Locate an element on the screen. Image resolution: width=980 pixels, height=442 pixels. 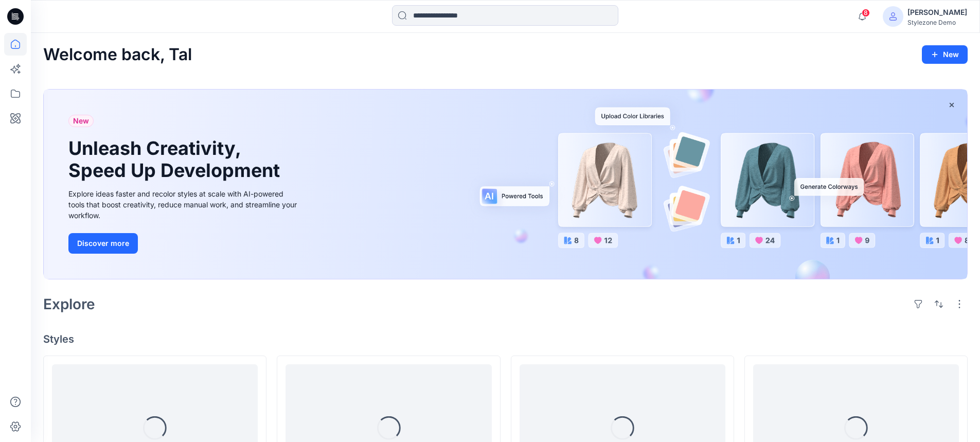
div: Explore ideas faster and recolor styles at scale with AI-powered tools that boost creativity, red... is located at coordinates (184, 204).